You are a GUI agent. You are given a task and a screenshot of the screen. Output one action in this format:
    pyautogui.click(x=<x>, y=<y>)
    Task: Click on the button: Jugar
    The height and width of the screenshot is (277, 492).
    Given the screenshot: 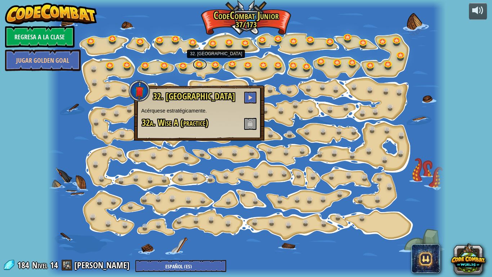 What is the action you would take?
    pyautogui.click(x=250, y=97)
    